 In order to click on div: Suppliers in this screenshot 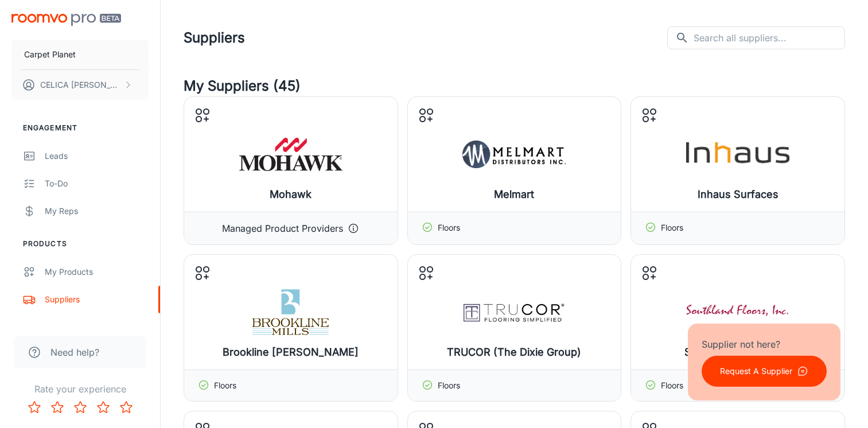, I will do `click(96, 300)`.